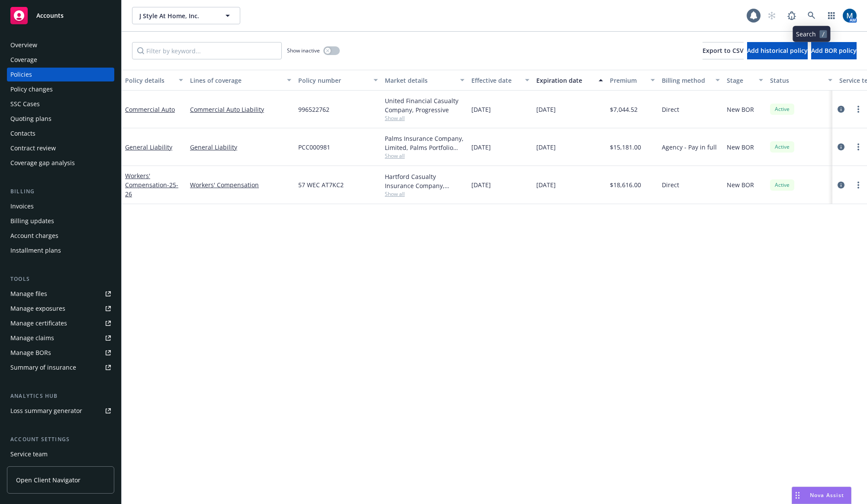  I want to click on button: Effective date, so click(500, 80).